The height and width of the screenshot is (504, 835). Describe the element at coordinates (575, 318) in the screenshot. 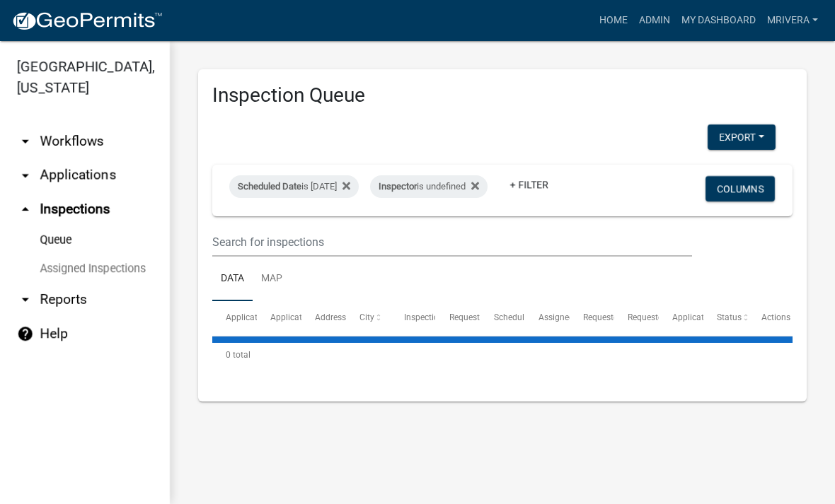

I see `span: Assigned Inspector` at that location.